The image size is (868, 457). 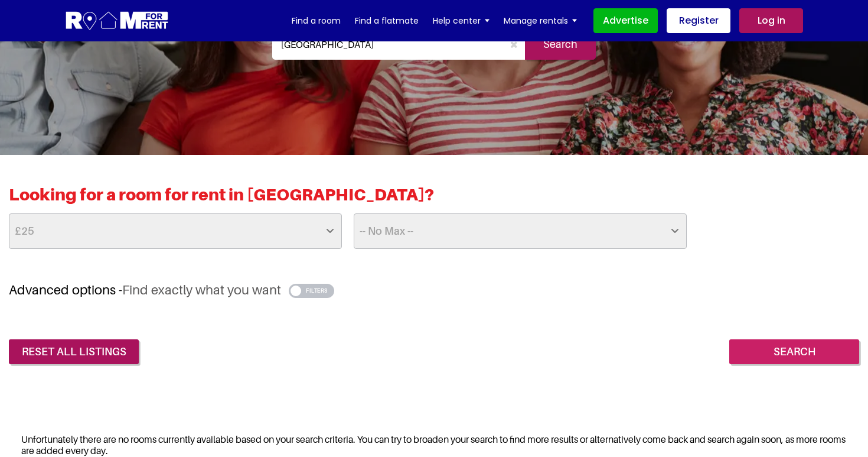 What do you see at coordinates (74, 351) in the screenshot?
I see `a: reset all listings` at bounding box center [74, 351].